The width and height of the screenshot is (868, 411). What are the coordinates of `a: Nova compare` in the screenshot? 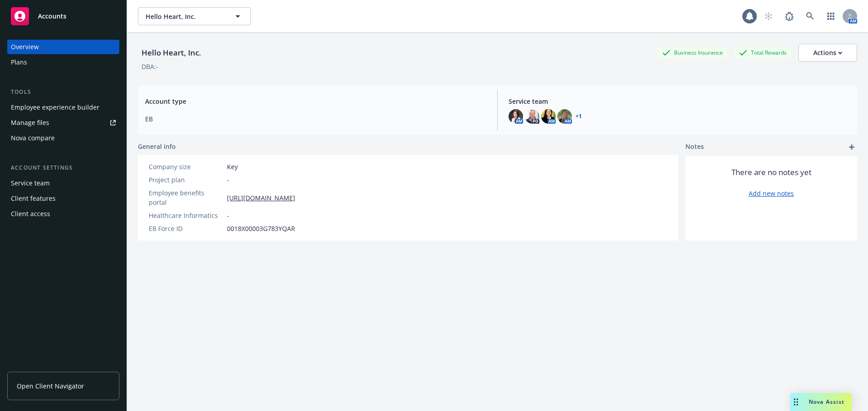 It's located at (64, 138).